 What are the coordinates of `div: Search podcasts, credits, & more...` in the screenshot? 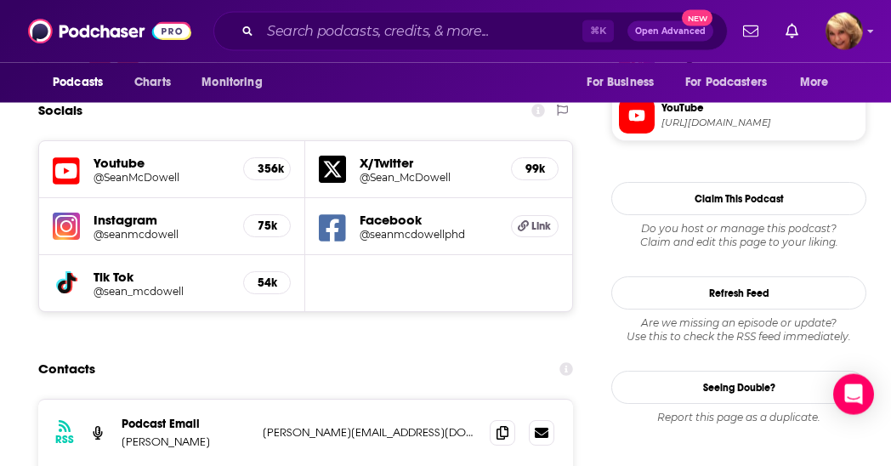 It's located at (470, 31).